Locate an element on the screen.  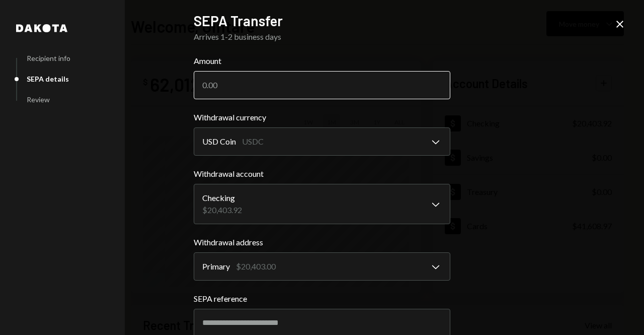
label: SEPA reference is located at coordinates (322, 298).